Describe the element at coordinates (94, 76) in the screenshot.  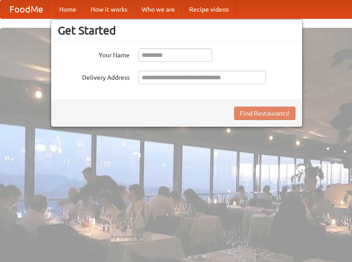
I see `label: Delivery Address` at that location.